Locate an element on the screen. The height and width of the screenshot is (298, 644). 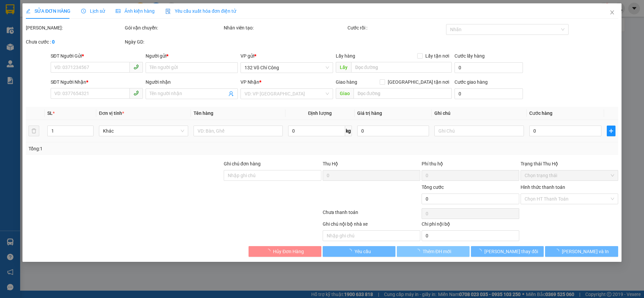
button: Thêm ĐH mới is located at coordinates (433, 252).